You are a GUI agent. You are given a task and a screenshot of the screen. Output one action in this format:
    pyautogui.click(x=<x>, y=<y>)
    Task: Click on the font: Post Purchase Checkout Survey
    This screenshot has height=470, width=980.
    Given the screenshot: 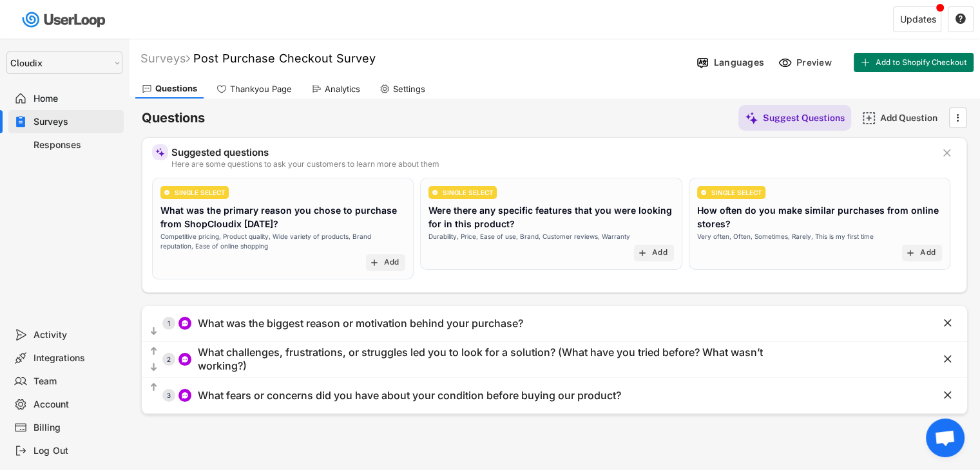 What is the action you would take?
    pyautogui.click(x=285, y=58)
    